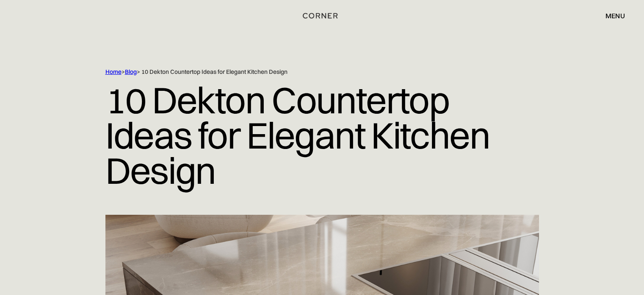 The width and height of the screenshot is (644, 295). Describe the element at coordinates (322, 135) in the screenshot. I see `h1: 10 Dekton Countertop Ideas for Elegant Kitchen Design` at that location.